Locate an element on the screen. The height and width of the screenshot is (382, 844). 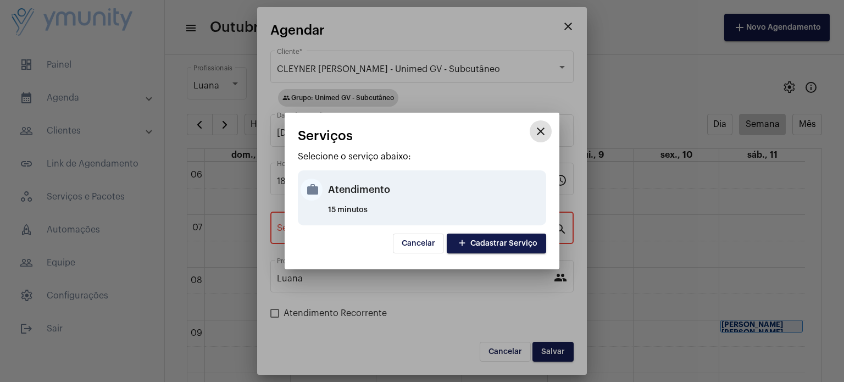
span: Cadastrar Serviço is located at coordinates (496, 244).